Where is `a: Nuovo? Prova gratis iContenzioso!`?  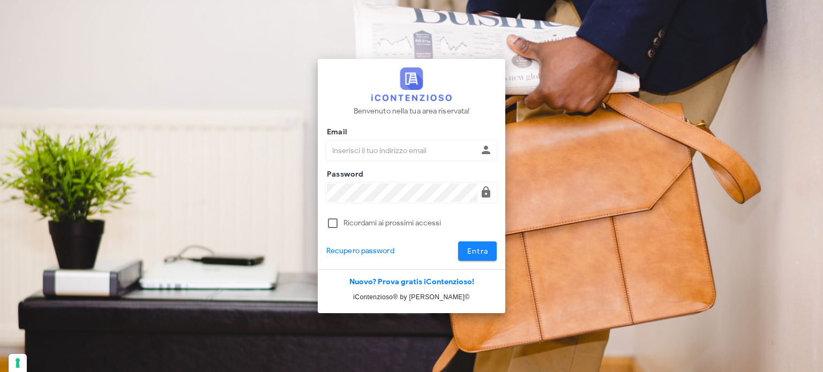
a: Nuovo? Prova gratis iContenzioso! is located at coordinates (411, 282).